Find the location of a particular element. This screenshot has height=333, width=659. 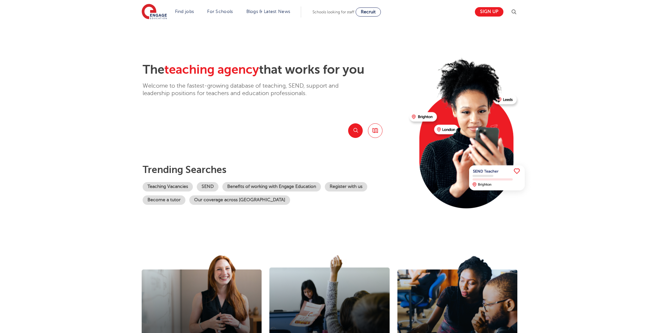

img: Engage Education is located at coordinates (154, 12).